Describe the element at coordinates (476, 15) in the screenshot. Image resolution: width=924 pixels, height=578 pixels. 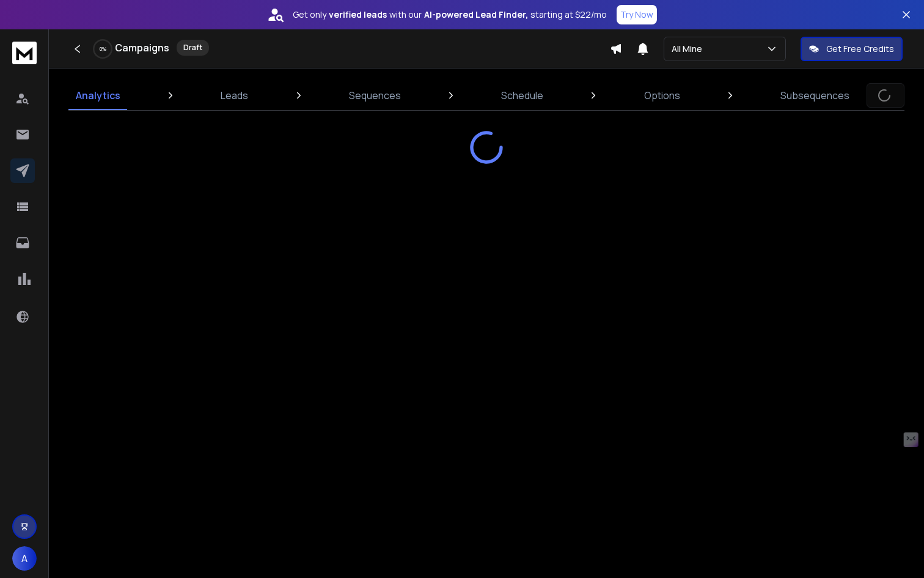
I see `strong: AI-powered Lead Finder,` at that location.